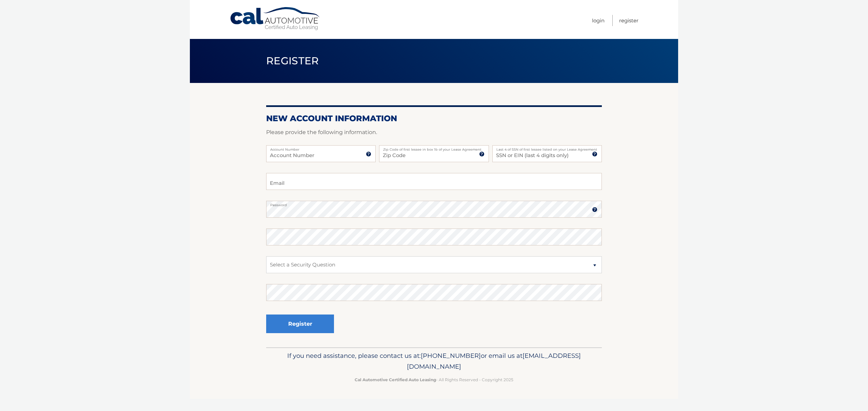  Describe the element at coordinates (434, 362) in the screenshot. I see `p: If you need assistance, please contact us at: or email us at` at that location.